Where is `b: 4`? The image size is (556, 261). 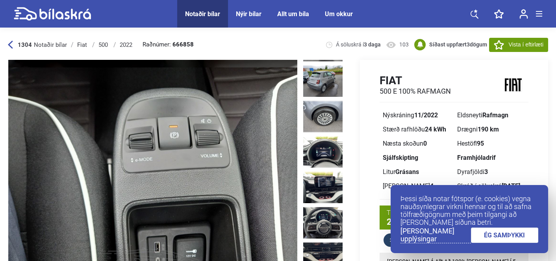
b: 4 is located at coordinates (432, 186).